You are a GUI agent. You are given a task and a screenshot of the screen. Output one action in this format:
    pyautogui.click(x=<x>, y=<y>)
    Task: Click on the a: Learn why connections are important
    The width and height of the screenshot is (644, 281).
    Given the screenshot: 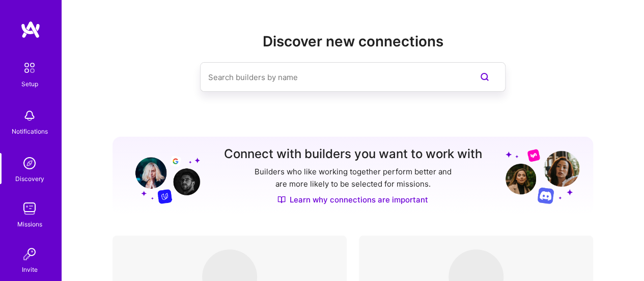 What is the action you would take?
    pyautogui.click(x=352, y=199)
    